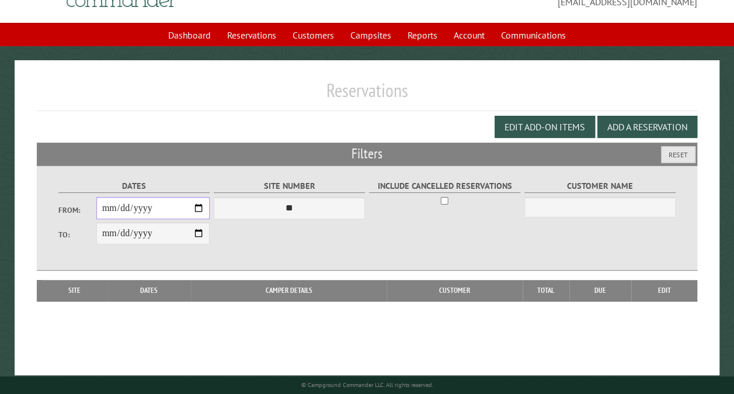  Describe the element at coordinates (252, 35) in the screenshot. I see `a: Reservations` at that location.